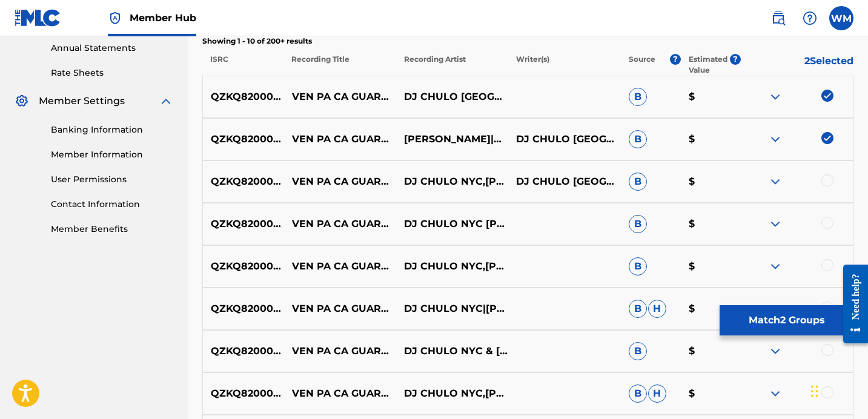 This screenshot has width=868, height=419. What do you see at coordinates (778, 18) in the screenshot?
I see `img: search` at bounding box center [778, 18].